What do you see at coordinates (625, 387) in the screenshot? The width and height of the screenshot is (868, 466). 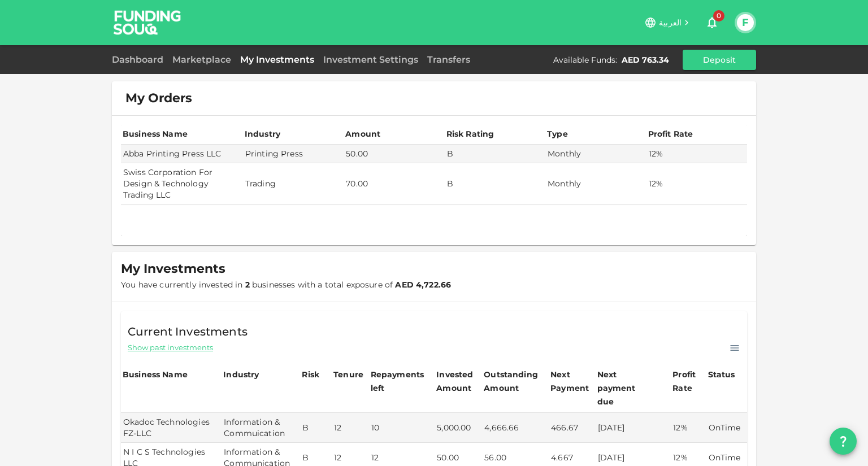 I see `div: Next payment due` at bounding box center [625, 387].